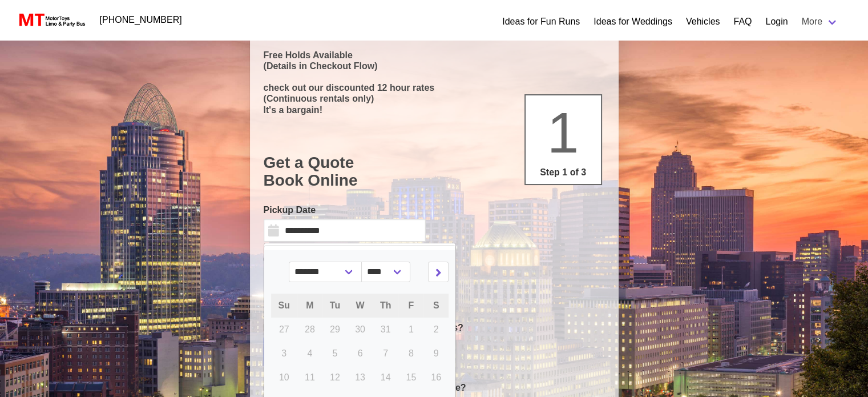 The width and height of the screenshot is (868, 397). Describe the element at coordinates (284, 305) in the screenshot. I see `span: Su` at that location.